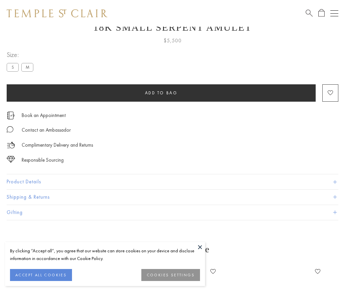 The height and width of the screenshot is (291, 345). Describe the element at coordinates (172, 212) in the screenshot. I see `button: Gifting` at that location.